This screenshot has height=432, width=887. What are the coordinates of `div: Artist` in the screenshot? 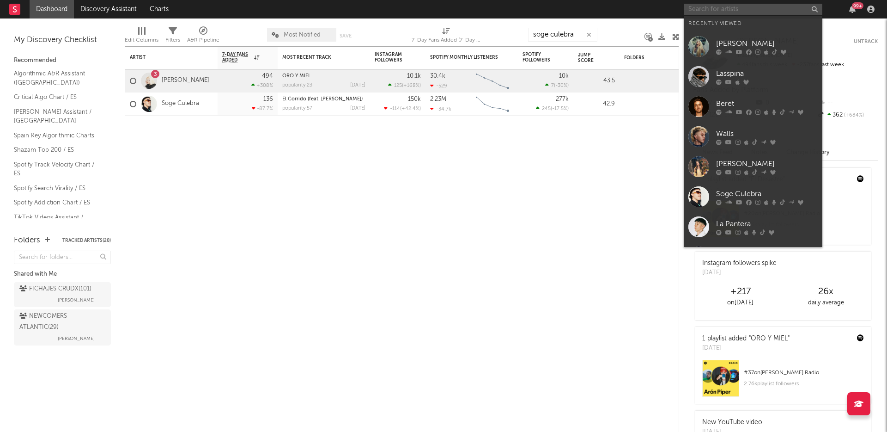 It's located at (165, 57).